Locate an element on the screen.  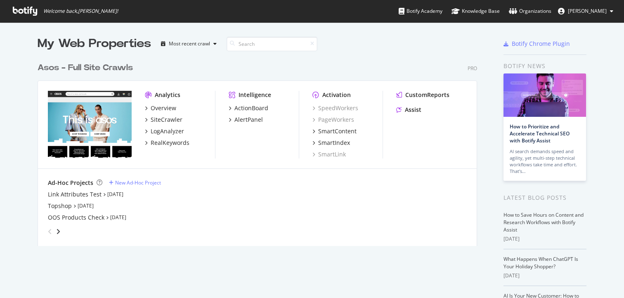
div: Organizations is located at coordinates (530, 11).